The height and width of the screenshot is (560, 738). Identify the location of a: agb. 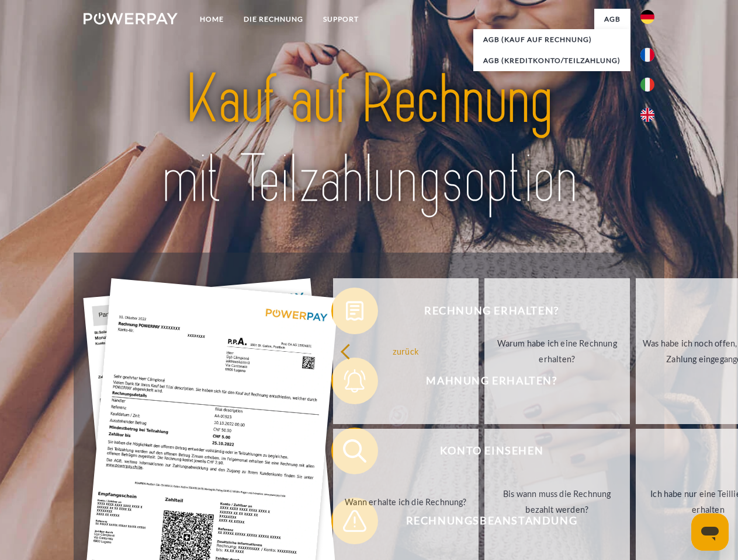
(612, 19).